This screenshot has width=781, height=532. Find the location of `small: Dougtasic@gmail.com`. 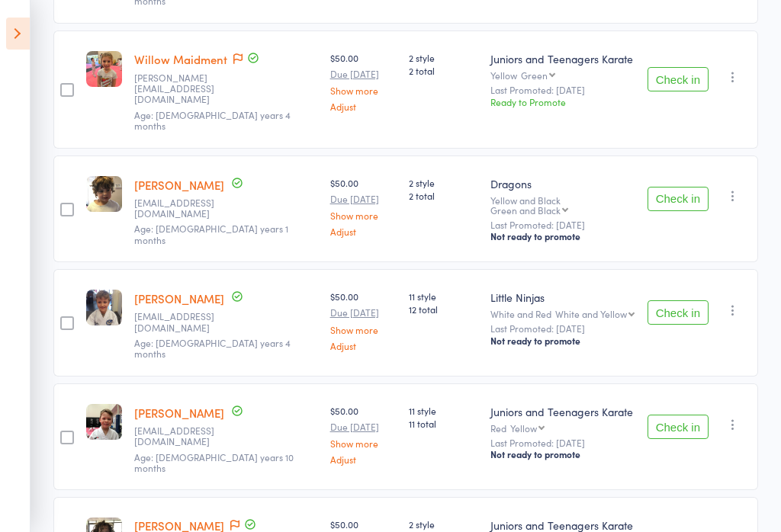

small: Dougtasic@gmail.com is located at coordinates (184, 322).